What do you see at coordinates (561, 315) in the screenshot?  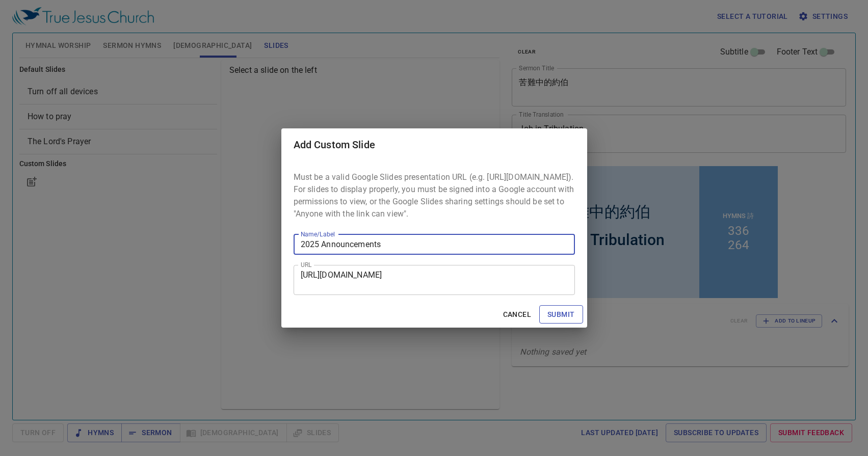 I see `span: Submit` at bounding box center [561, 315].